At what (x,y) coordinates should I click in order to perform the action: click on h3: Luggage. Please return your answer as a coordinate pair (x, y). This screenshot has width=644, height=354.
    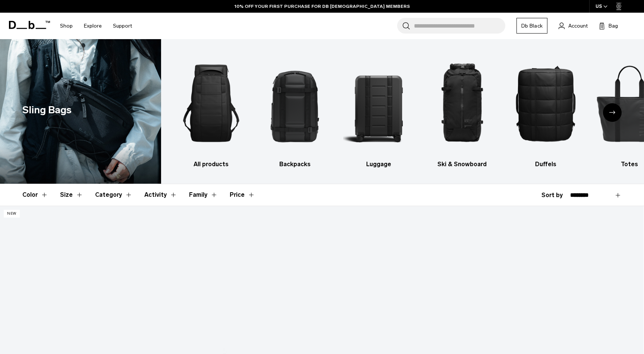
    Looking at the image, I should click on (378, 164).